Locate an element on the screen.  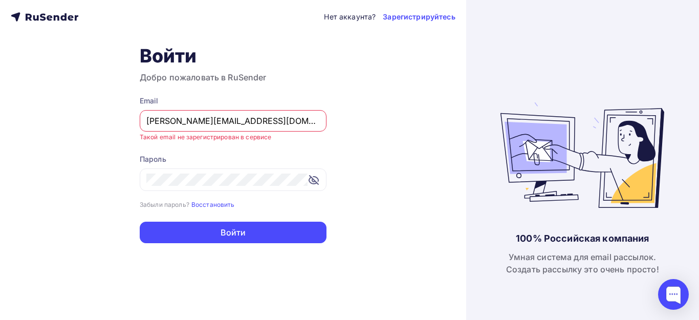
button: Войти is located at coordinates (233, 232).